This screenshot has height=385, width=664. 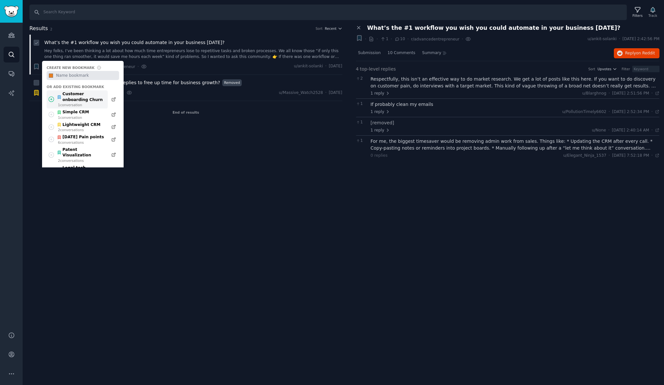 I want to click on div: Legal tech Utilities, so click(x=81, y=171).